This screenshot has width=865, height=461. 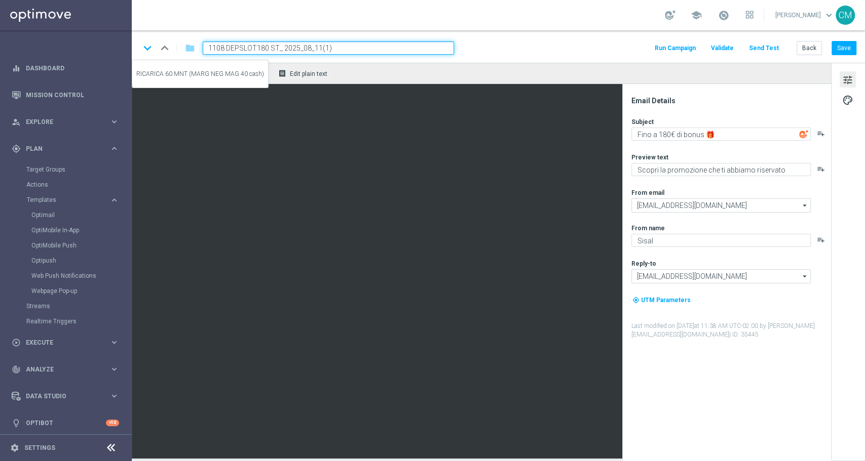 I want to click on button: palette, so click(x=847, y=100).